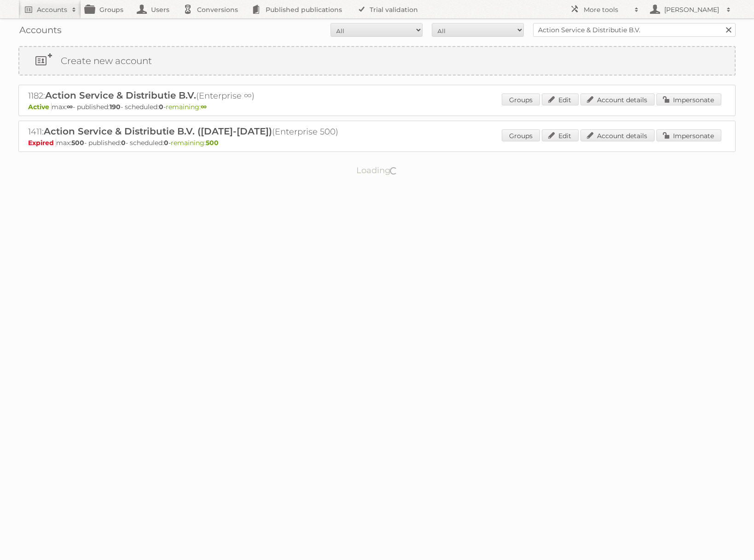 The width and height of the screenshot is (754, 560). What do you see at coordinates (121, 95) in the screenshot?
I see `span: Action Service & Distributie B.V.` at bounding box center [121, 95].